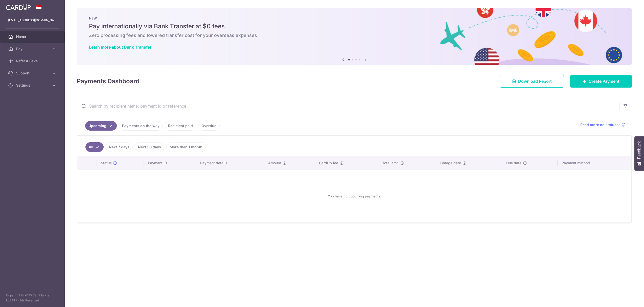 The width and height of the screenshot is (644, 307). Describe the element at coordinates (594, 163) in the screenshot. I see `th: Payment method` at that location.